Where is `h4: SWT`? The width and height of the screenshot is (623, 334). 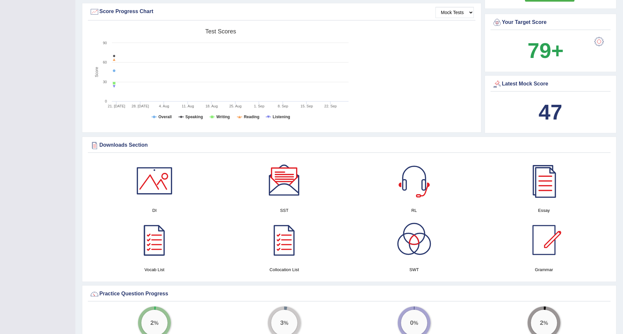 h4: SWT is located at coordinates (414, 270).